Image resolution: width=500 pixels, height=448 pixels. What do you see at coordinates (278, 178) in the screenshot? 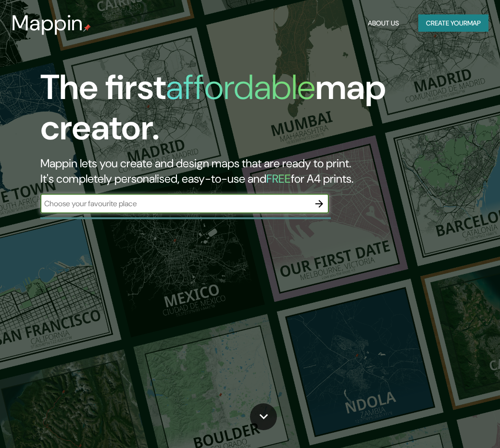
I see `h5: FREE` at bounding box center [278, 178].